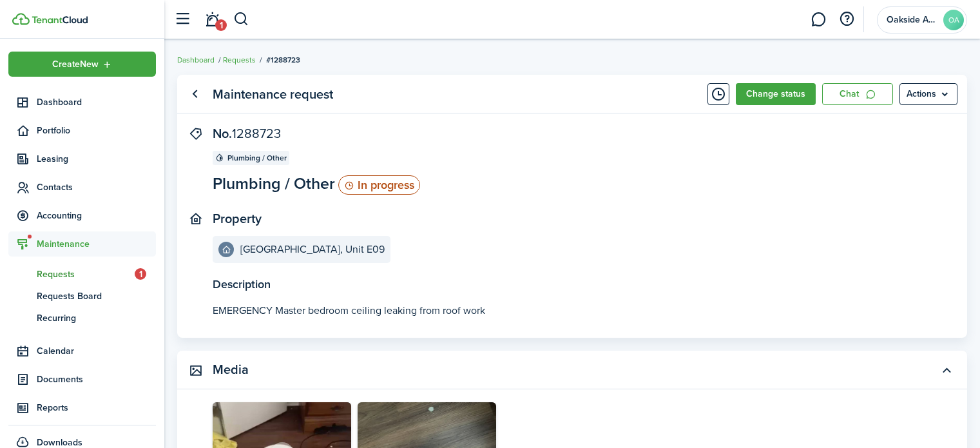 This screenshot has width=980, height=448. Describe the element at coordinates (75, 65) in the screenshot. I see `span: Create New` at that location.